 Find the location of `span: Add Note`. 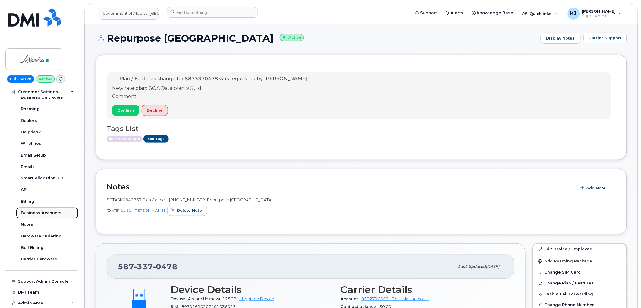

span: Add Note is located at coordinates (596, 188).